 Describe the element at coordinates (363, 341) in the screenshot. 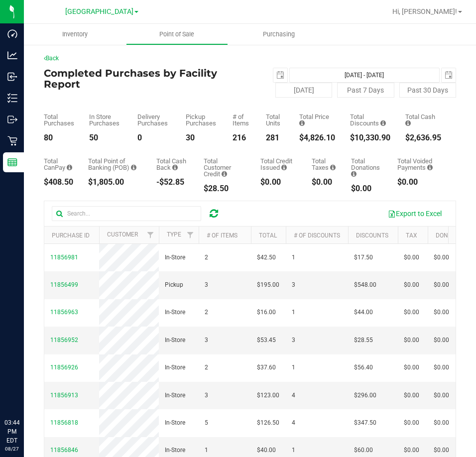

I see `span: $28.55` at that location.